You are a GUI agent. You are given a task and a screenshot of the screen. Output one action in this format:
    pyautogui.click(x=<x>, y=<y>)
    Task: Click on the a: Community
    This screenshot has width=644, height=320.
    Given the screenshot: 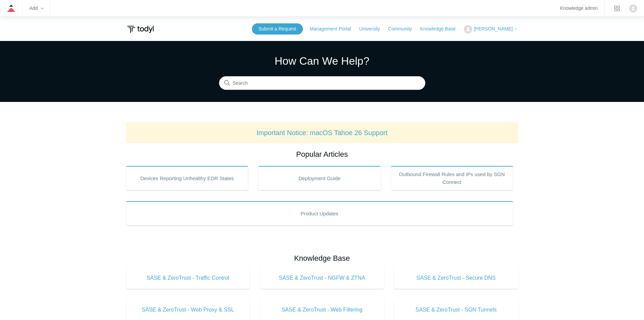 What is the action you would take?
    pyautogui.click(x=404, y=28)
    